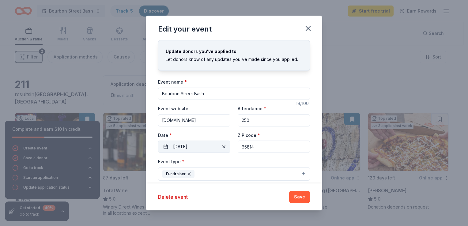 The width and height of the screenshot is (468, 226). What do you see at coordinates (178, 174) in the screenshot?
I see `div: Fundraiser` at bounding box center [178, 174].